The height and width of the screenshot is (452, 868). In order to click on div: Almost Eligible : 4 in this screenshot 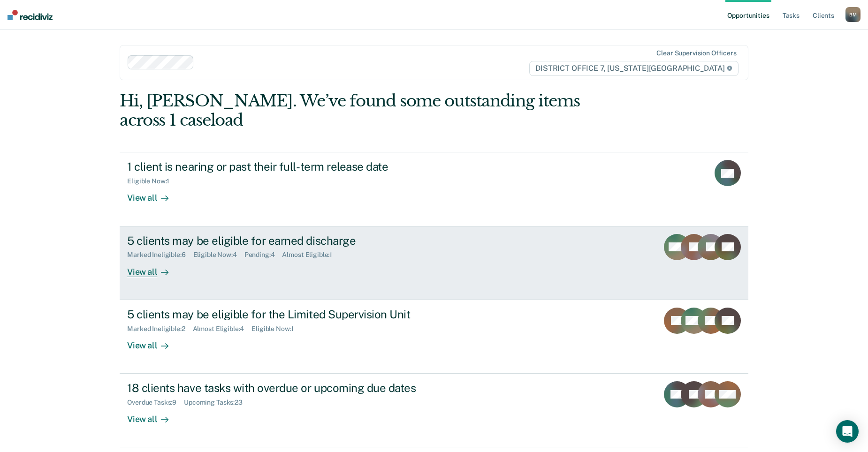, I will do `click(222, 329)`.